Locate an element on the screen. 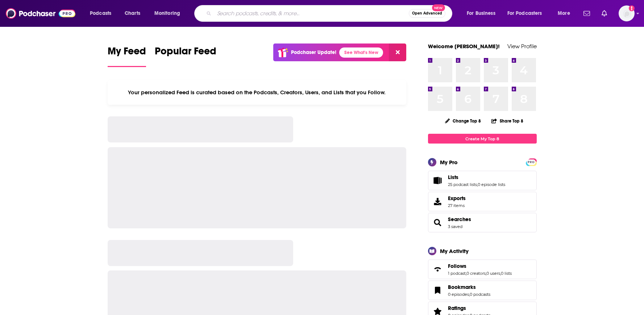 This screenshot has height=315, width=644. a: 0 users is located at coordinates (493, 274).